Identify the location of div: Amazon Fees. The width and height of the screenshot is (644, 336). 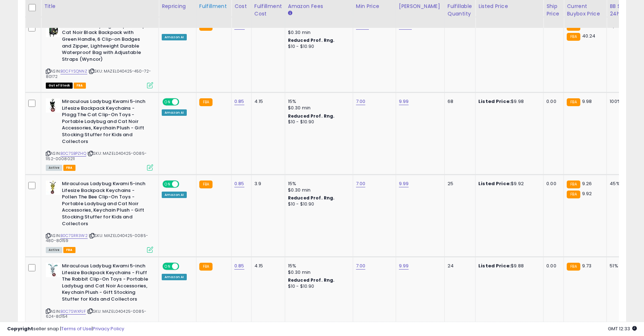
(319, 6).